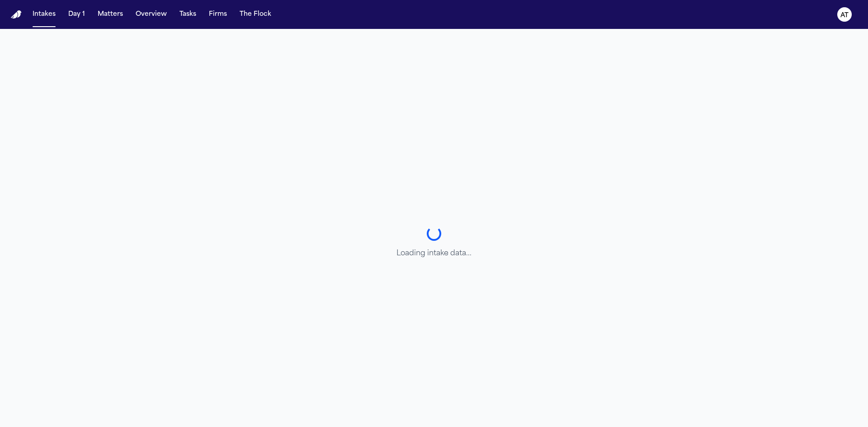 This screenshot has height=427, width=868. What do you see at coordinates (16, 14) in the screenshot?
I see `img: Finch Logo` at bounding box center [16, 14].